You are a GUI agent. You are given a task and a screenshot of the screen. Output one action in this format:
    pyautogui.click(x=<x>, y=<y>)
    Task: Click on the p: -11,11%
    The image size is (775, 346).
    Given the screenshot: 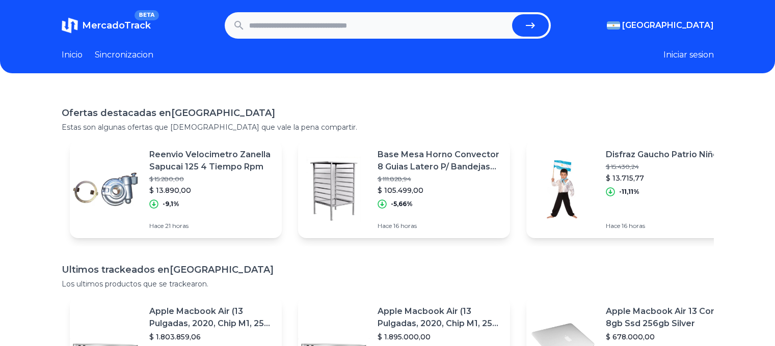 What is the action you would take?
    pyautogui.click(x=629, y=192)
    